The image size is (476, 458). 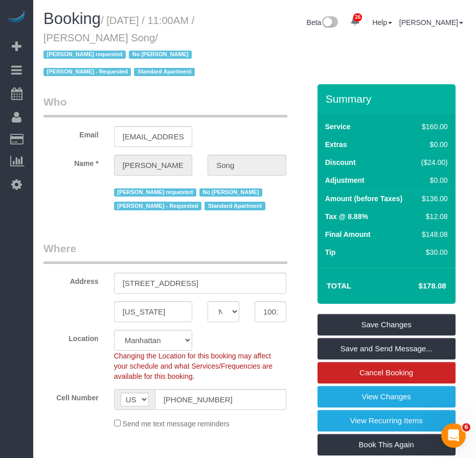 I want to click on span: 6, so click(x=466, y=428).